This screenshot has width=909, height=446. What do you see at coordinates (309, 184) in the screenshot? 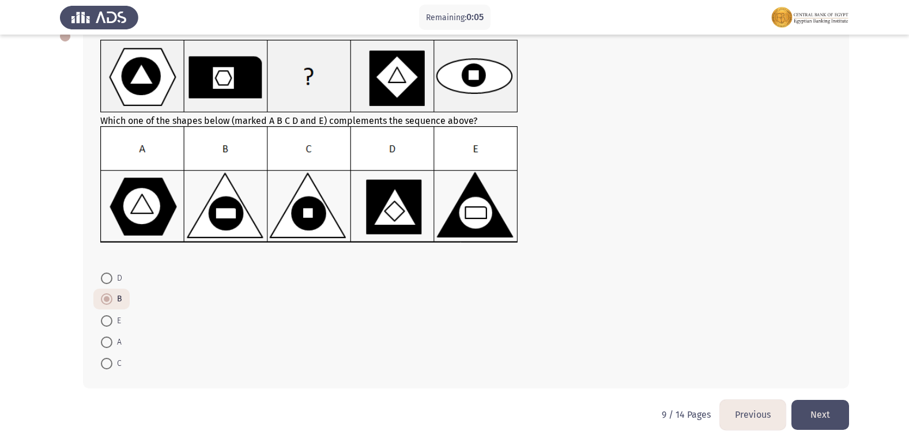
I see `img: UkFYMDA5MUIucG5nMTYyMjAzMzI0NzA2Ng==.png` at bounding box center [309, 184].